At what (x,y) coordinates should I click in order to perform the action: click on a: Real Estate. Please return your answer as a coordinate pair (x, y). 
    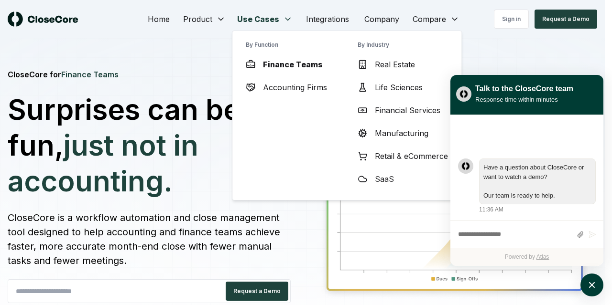
    Looking at the image, I should click on (402, 65).